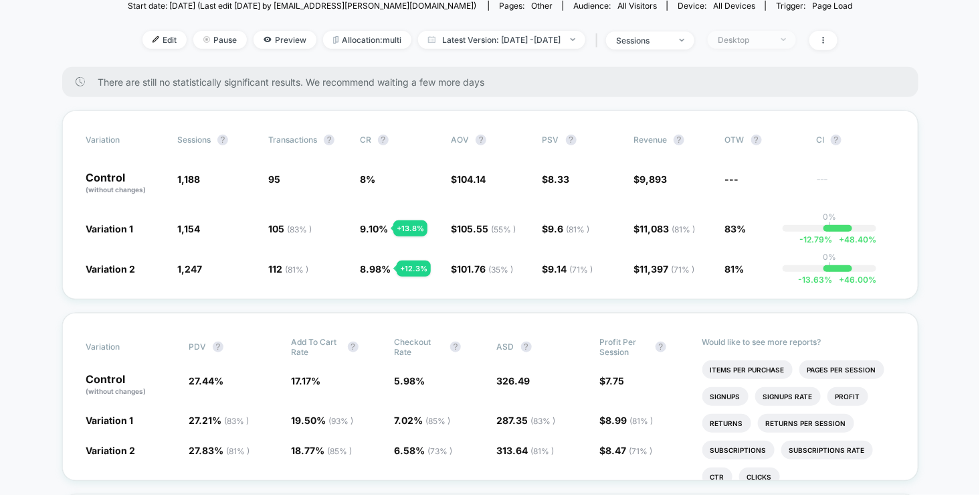  Describe the element at coordinates (165, 39) in the screenshot. I see `span: Edit` at that location.